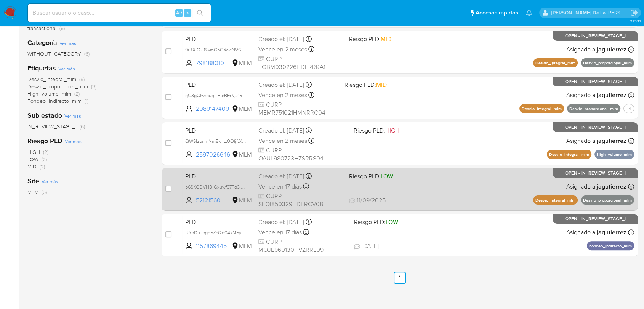  What do you see at coordinates (529, 13) in the screenshot?
I see `a: Notificaciones` at bounding box center [529, 13].